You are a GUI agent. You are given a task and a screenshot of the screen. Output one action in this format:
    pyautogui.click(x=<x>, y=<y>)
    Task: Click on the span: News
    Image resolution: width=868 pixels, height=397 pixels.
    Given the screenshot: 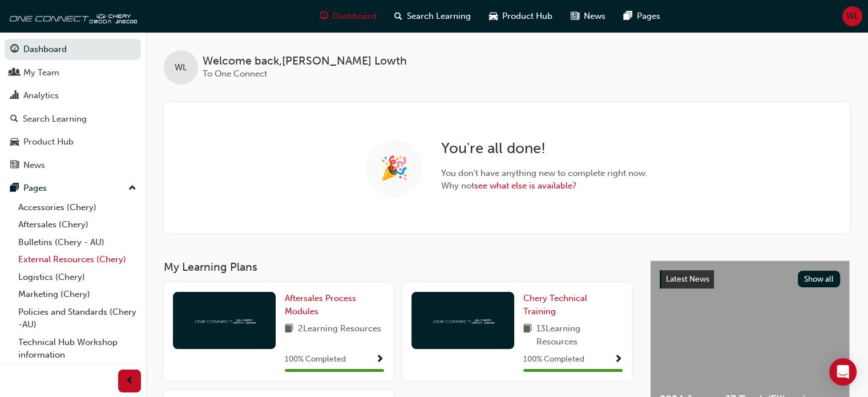 What is the action you would take?
    pyautogui.click(x=595, y=16)
    